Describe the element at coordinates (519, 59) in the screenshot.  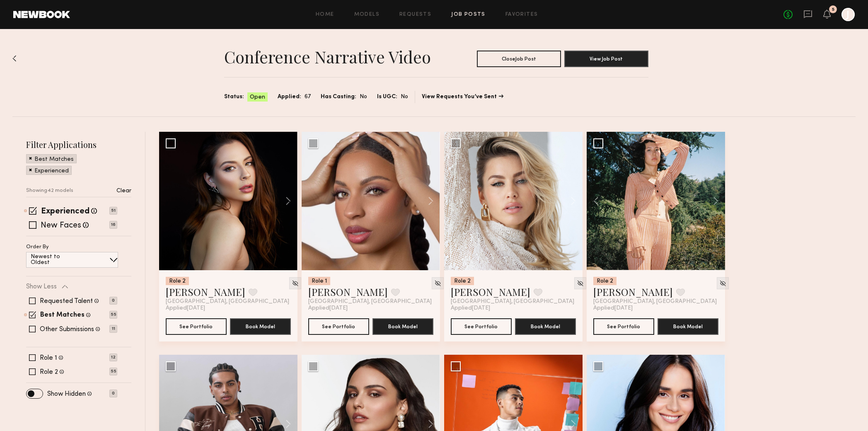
I see `button: CloseJob Post` at that location.